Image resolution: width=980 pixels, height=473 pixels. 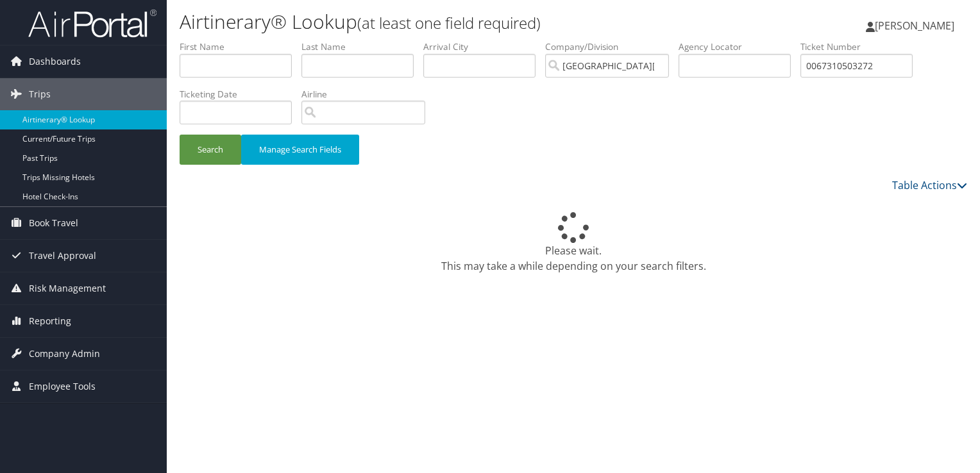 What do you see at coordinates (50, 321) in the screenshot?
I see `span: Reporting` at bounding box center [50, 321].